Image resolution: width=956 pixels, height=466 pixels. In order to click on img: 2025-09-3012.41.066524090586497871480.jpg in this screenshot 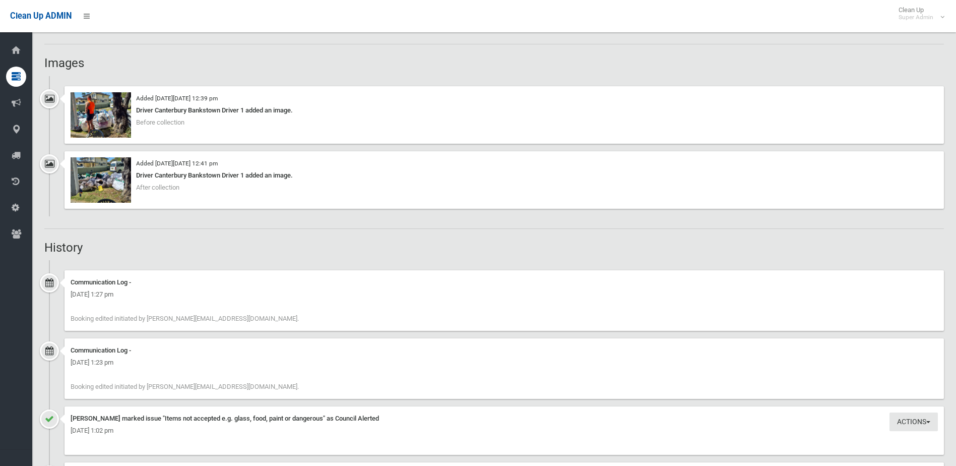, I will do `click(101, 180)`.